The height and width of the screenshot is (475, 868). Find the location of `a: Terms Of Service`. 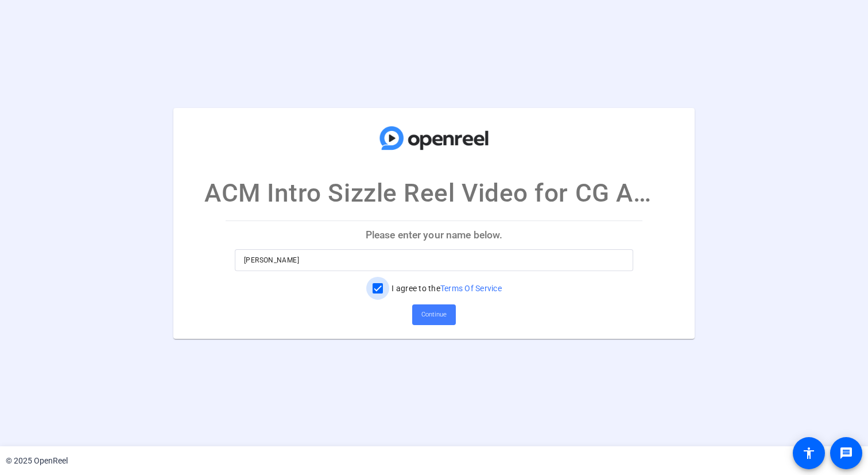

a: Terms Of Service is located at coordinates (471, 289).